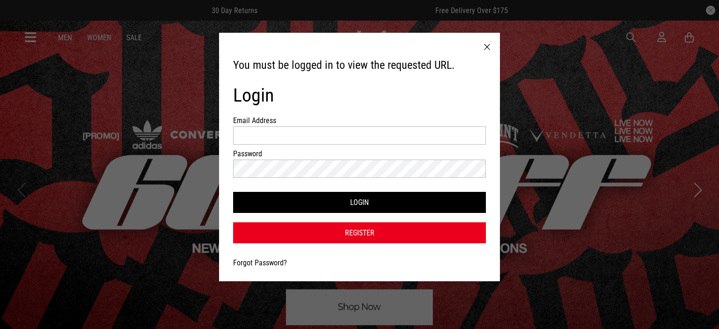  Describe the element at coordinates (258, 120) in the screenshot. I see `label: Email Address` at that location.